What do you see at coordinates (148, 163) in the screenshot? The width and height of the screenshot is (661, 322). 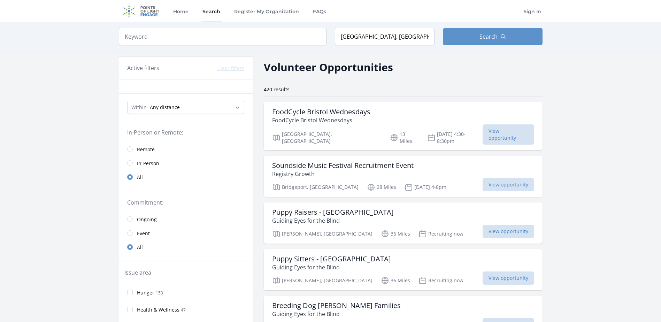 I see `span: In-Person` at bounding box center [148, 163].